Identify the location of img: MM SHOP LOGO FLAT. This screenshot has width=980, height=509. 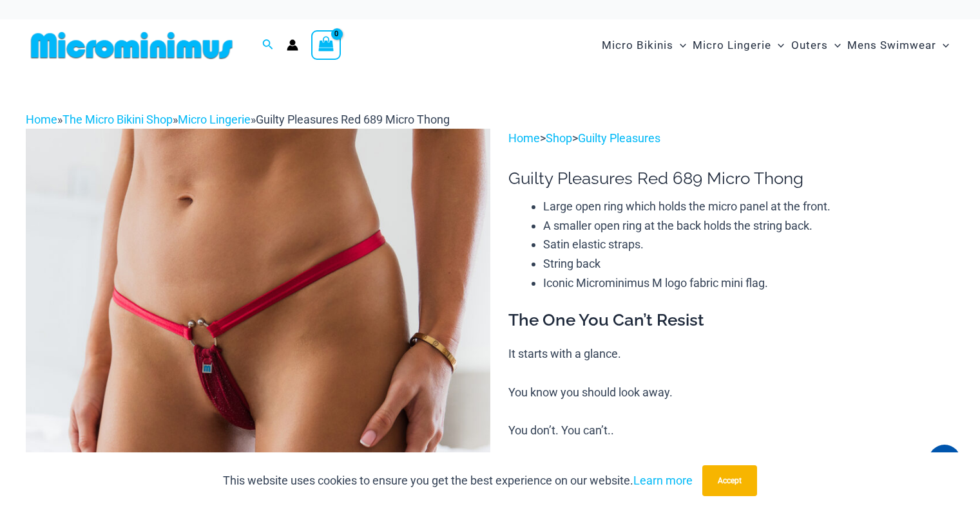
(132, 45).